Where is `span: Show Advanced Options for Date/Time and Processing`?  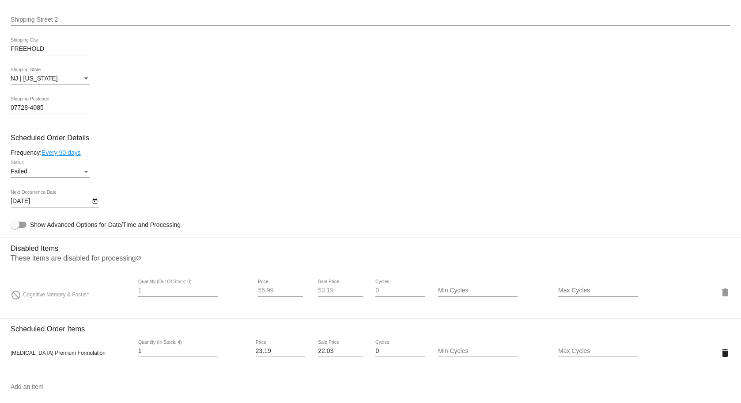
span: Show Advanced Options for Date/Time and Processing is located at coordinates (105, 224).